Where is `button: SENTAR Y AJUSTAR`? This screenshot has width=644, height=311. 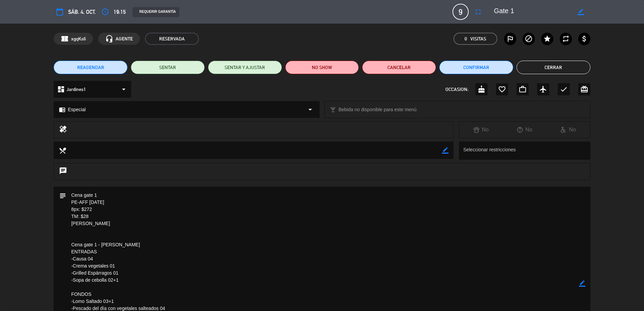 button: SENTAR Y AJUSTAR is located at coordinates (245, 67).